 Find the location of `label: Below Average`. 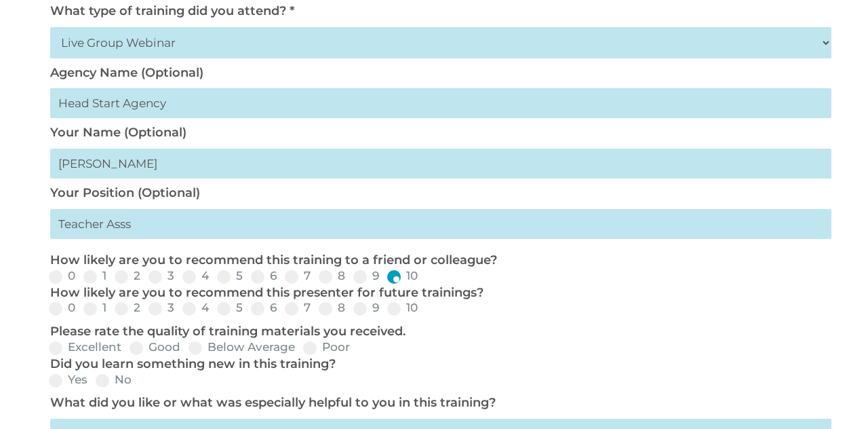

label: Below Average is located at coordinates (242, 347).